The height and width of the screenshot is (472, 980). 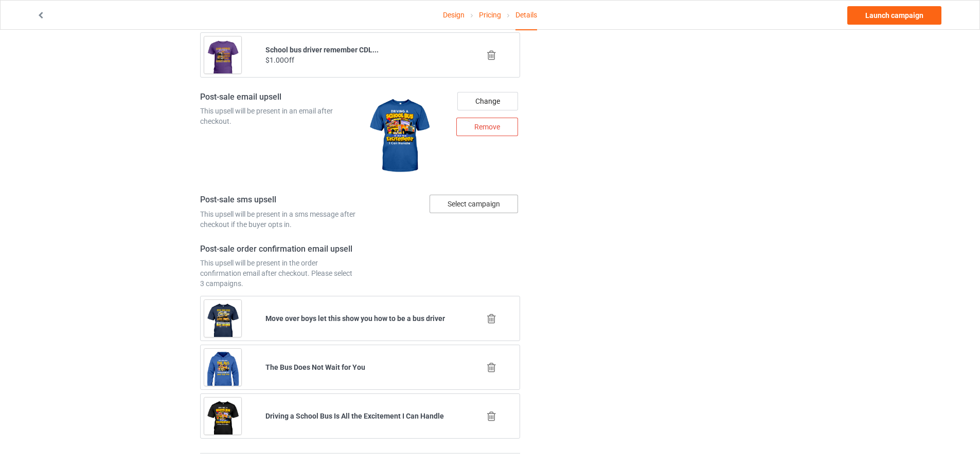 I want to click on b: The Bus Does Not Wait for You, so click(x=315, y=368).